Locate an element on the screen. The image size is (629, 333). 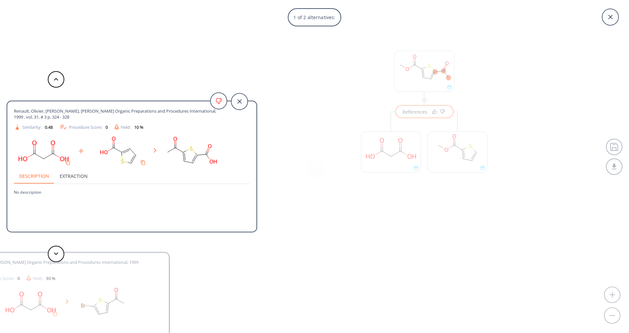
p: No description is located at coordinates (132, 189).